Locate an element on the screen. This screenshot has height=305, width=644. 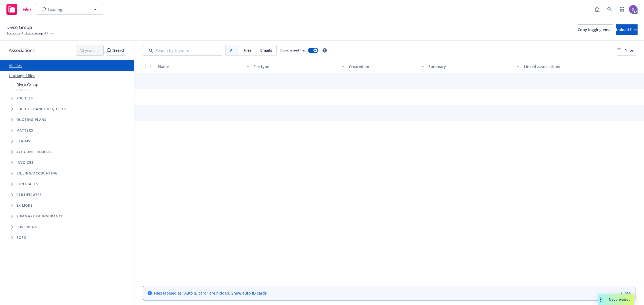
div: Linked associations is located at coordinates (569, 67).